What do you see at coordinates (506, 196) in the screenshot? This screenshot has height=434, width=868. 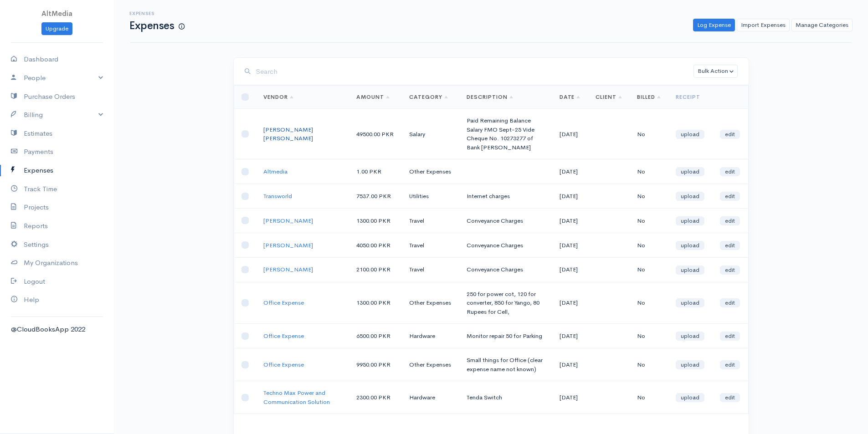 I see `td: Internet charges` at bounding box center [506, 196].